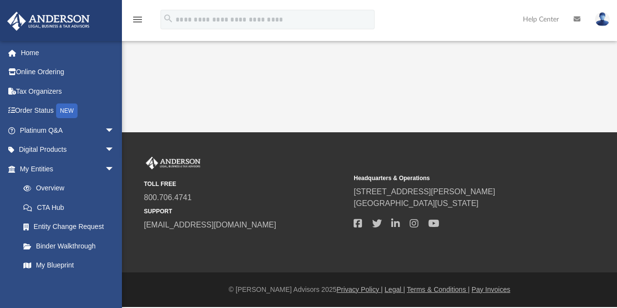 The width and height of the screenshot is (617, 308). Describe the element at coordinates (491, 289) in the screenshot. I see `a: Pay Invoices` at that location.